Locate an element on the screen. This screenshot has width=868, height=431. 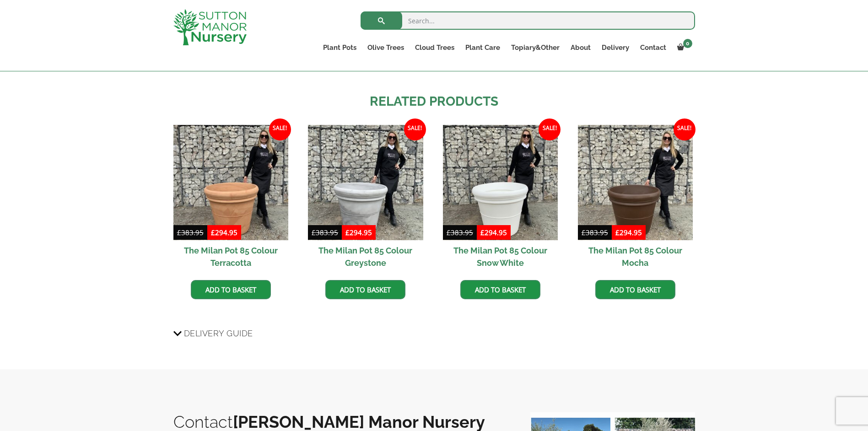
img: The Milan Pot 85 Colour Terracotta is located at coordinates (231, 182).